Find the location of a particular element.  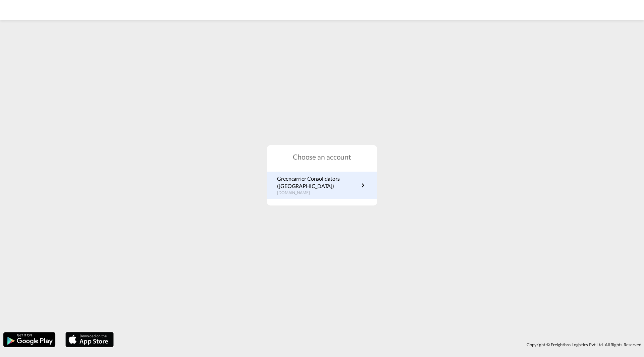

md-icon: icon-chevron-right is located at coordinates (363, 185).